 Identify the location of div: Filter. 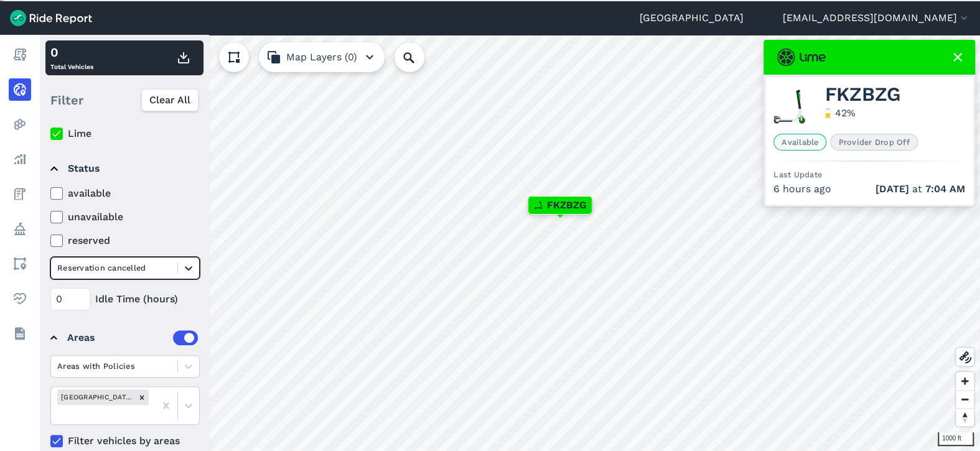
(125, 100).